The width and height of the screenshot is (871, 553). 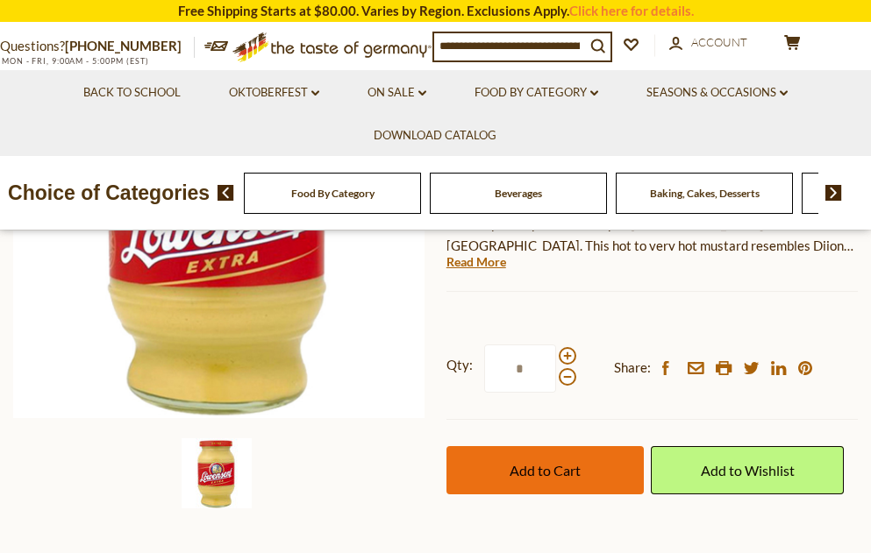 What do you see at coordinates (833, 193) in the screenshot?
I see `img: next arrow` at bounding box center [833, 193].